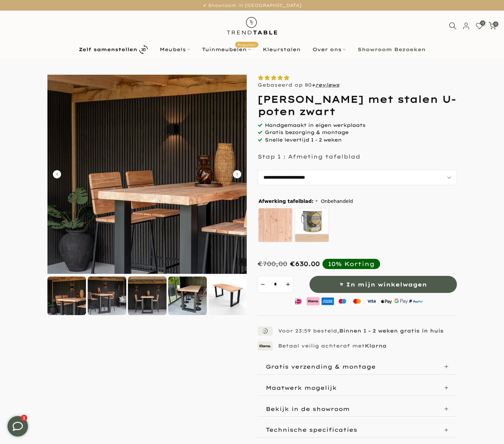 Image resolution: width=504 pixels, height=444 pixels. I want to click on p: Gebaseerd op 80, so click(299, 85).